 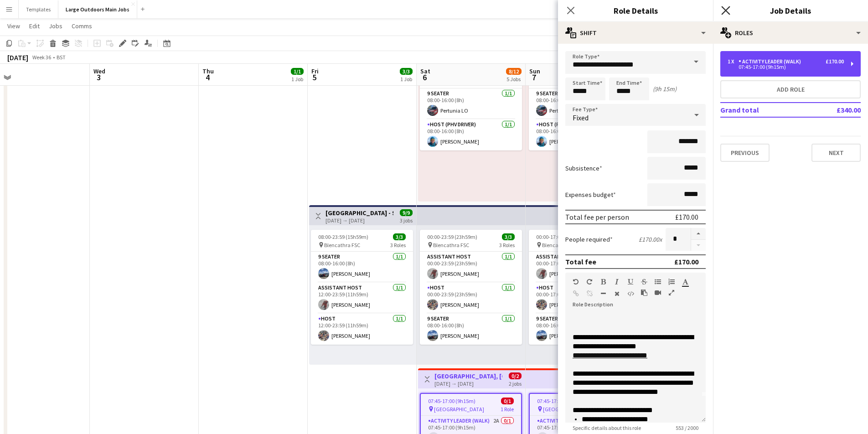 What do you see at coordinates (589, 239) in the screenshot?
I see `label: People required` at bounding box center [589, 239].